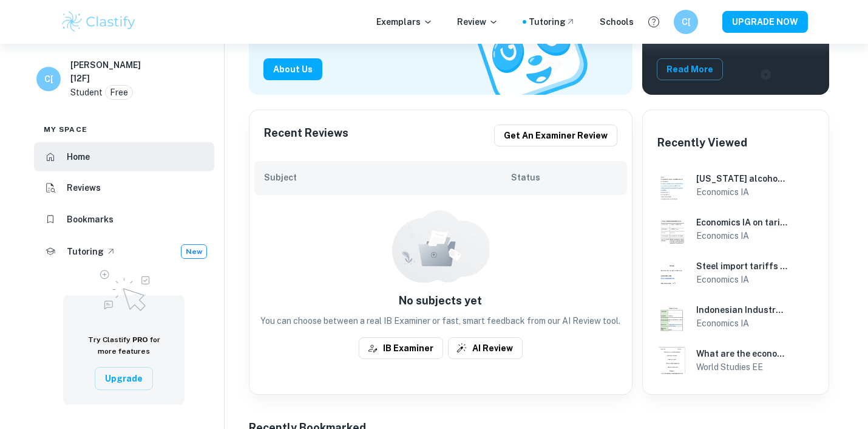  I want to click on button: Get an examiner review, so click(556, 136).